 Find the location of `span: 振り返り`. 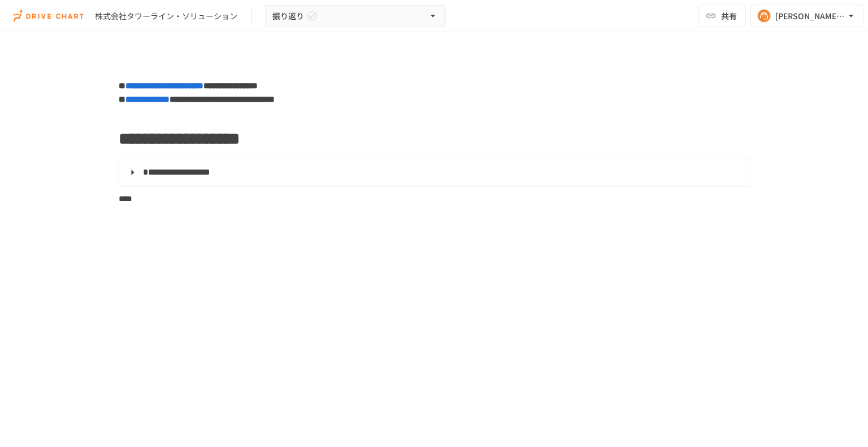

span: 振り返り is located at coordinates (288, 16).